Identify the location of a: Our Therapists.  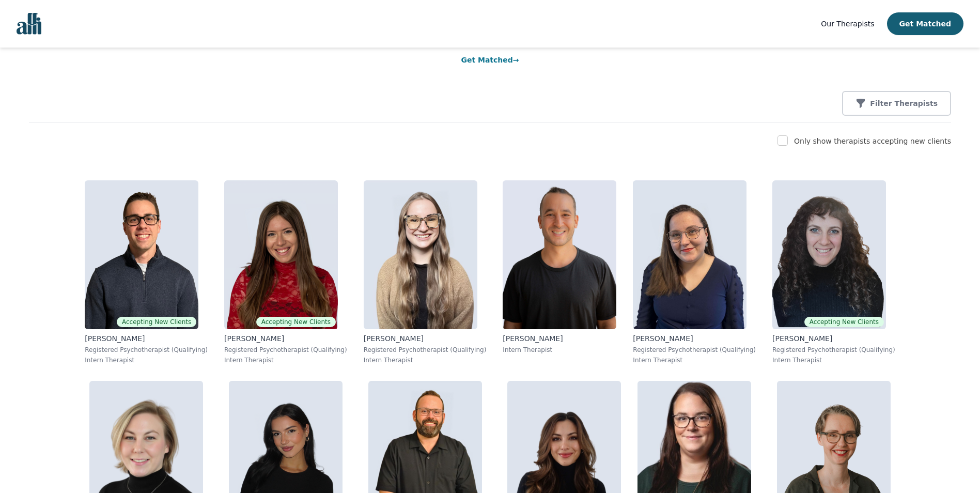
(846, 24).